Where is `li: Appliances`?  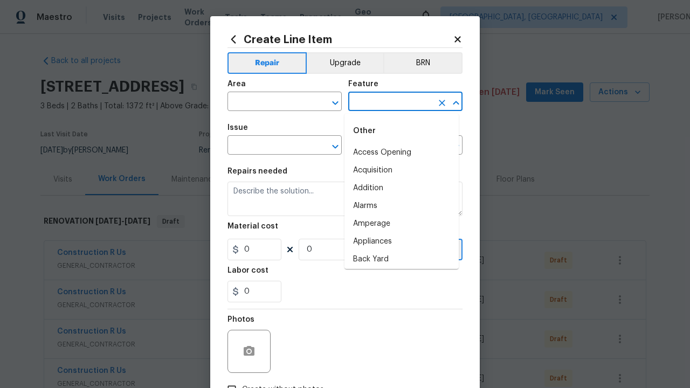 li: Appliances is located at coordinates (402, 242).